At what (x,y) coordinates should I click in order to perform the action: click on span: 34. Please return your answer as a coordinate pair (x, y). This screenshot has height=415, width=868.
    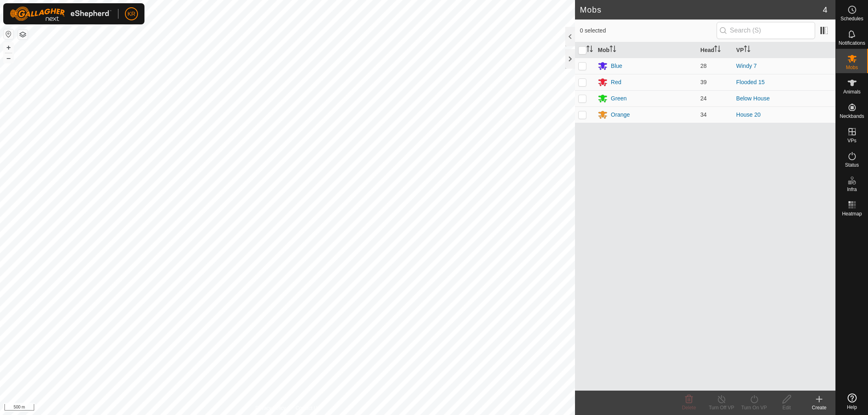
    Looking at the image, I should click on (703, 115).